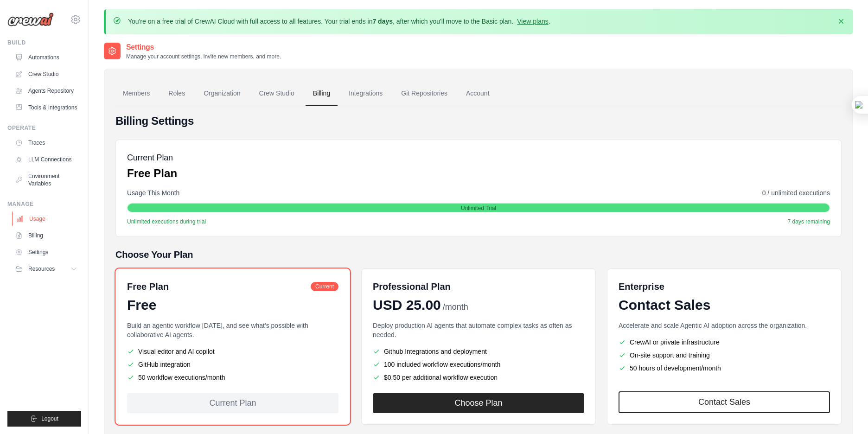 The image size is (868, 434). What do you see at coordinates (724, 402) in the screenshot?
I see `a: Contact Sales` at bounding box center [724, 402].